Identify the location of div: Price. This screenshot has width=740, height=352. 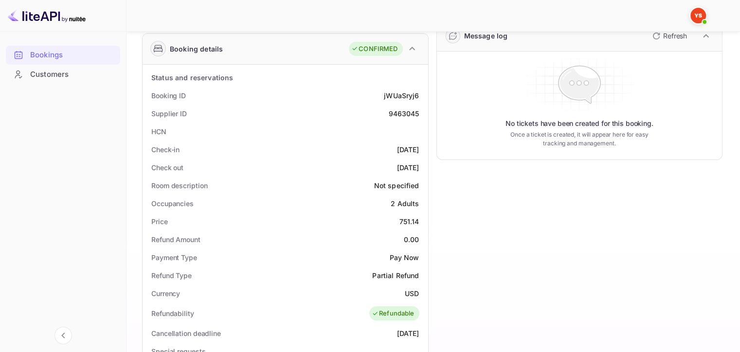
(160, 221).